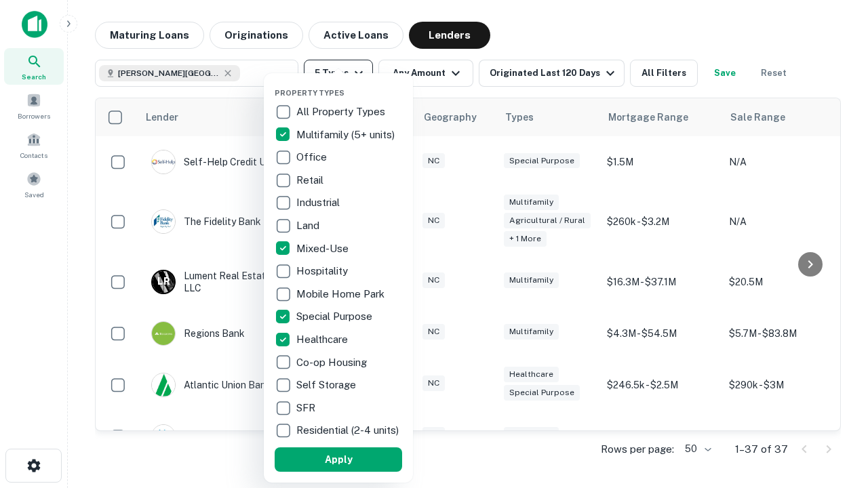  What do you see at coordinates (833, 412) in the screenshot?
I see `div: Chat Widget` at bounding box center [833, 412].